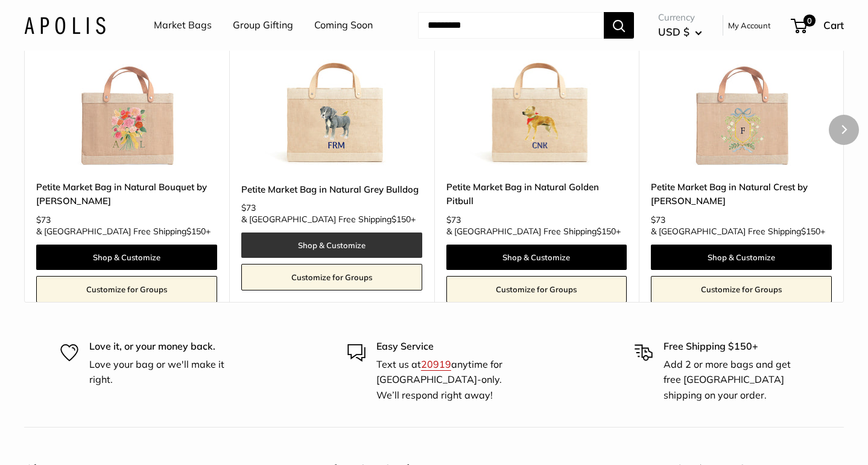  I want to click on span: Cart, so click(834, 25).